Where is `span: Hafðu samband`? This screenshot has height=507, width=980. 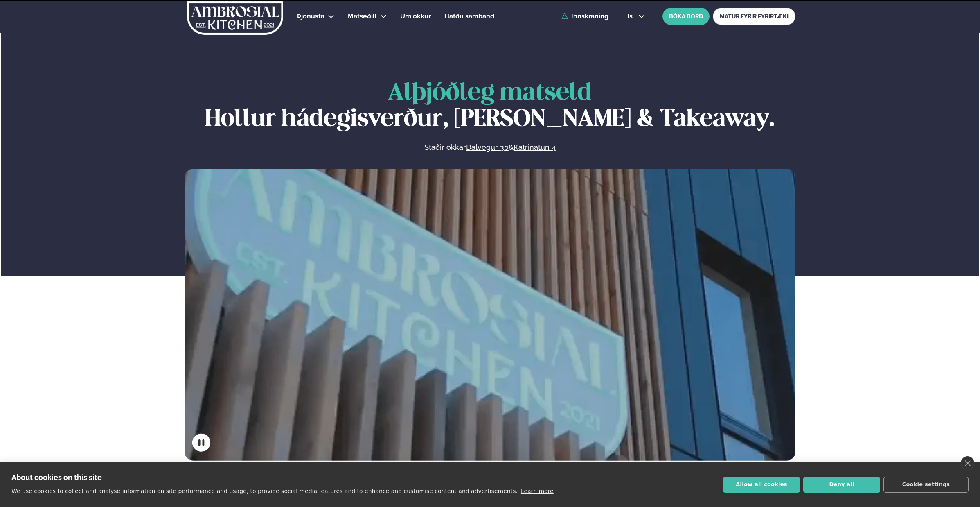 span: Hafðu samband is located at coordinates (470, 16).